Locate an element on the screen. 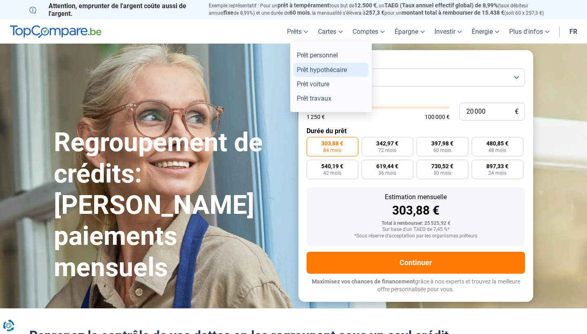  a: fr is located at coordinates (573, 31).